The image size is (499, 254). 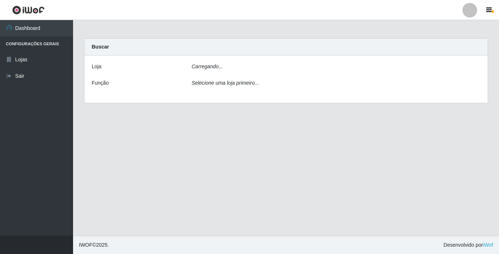 What do you see at coordinates (100, 83) in the screenshot?
I see `label: Função` at bounding box center [100, 83].